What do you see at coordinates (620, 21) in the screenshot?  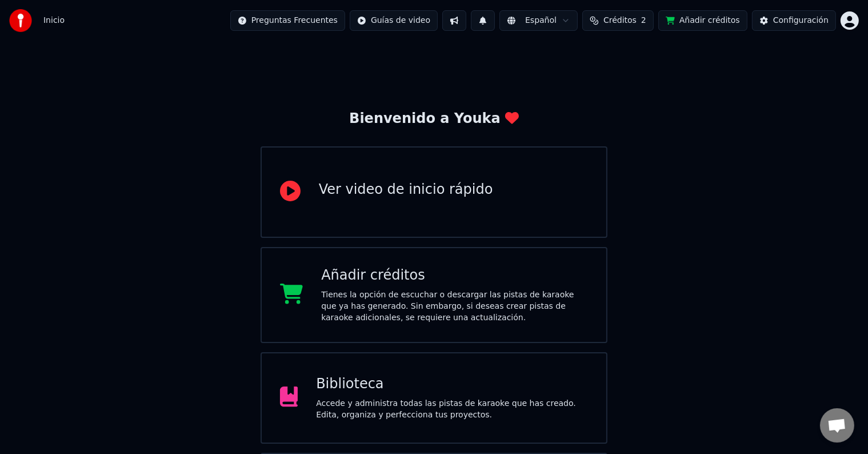 I see `span: Créditos` at bounding box center [620, 21].